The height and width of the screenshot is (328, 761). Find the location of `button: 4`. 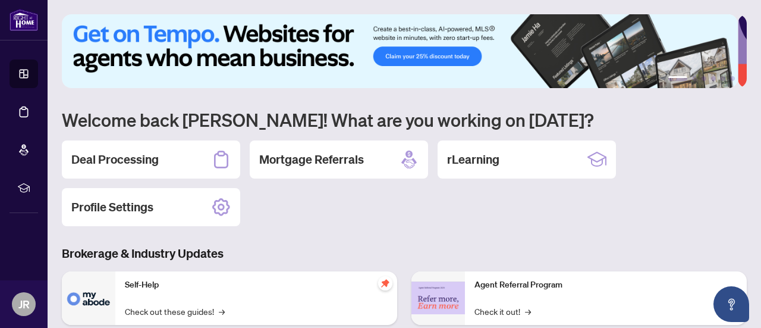

button: 4 is located at coordinates (713, 78).